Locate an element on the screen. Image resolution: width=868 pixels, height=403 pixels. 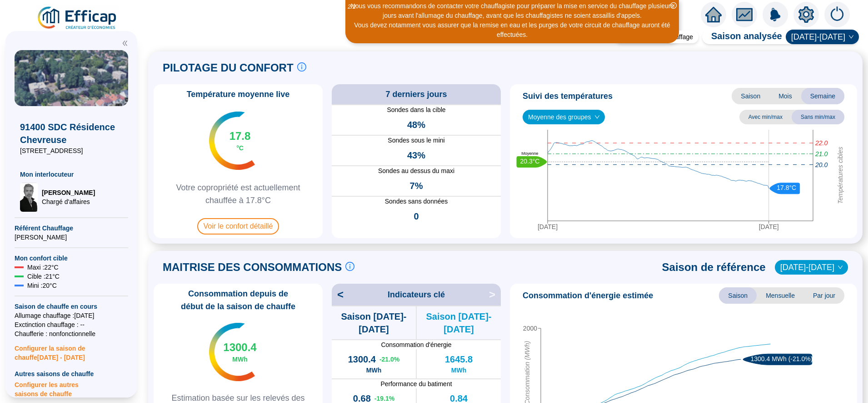
img: efficap energie logo is located at coordinates (77, 18).